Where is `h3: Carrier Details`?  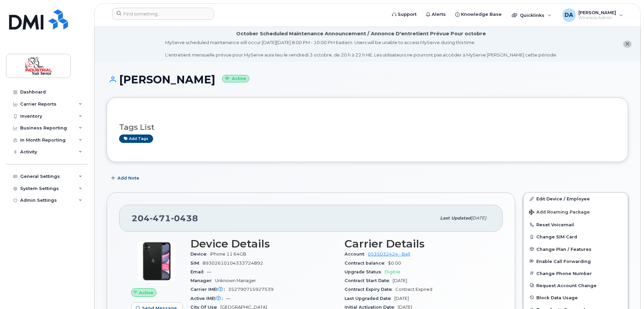 h3: Carrier Details is located at coordinates (417, 244).